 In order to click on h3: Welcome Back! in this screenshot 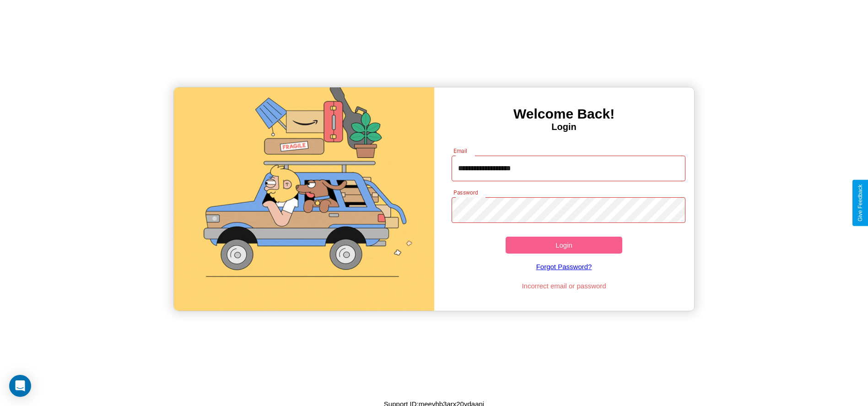, I will do `click(564, 114)`.